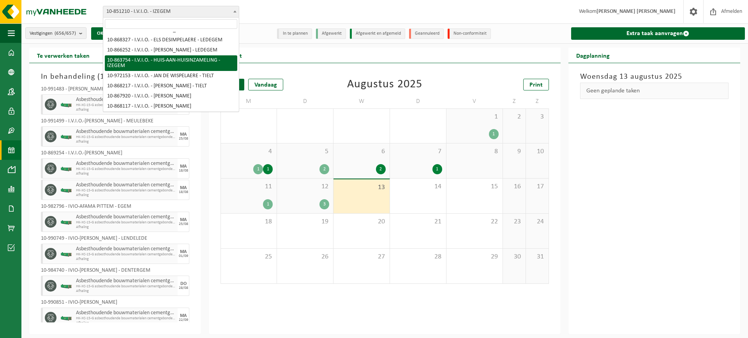 The image size is (748, 338). I want to click on div: Geen geplande taken, so click(654, 91).